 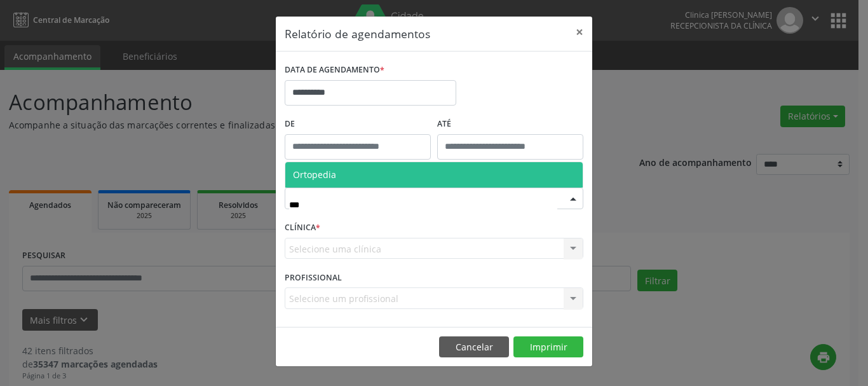 What do you see at coordinates (302, 227) in the screenshot?
I see `label: CLÍNICA` at bounding box center [302, 227].